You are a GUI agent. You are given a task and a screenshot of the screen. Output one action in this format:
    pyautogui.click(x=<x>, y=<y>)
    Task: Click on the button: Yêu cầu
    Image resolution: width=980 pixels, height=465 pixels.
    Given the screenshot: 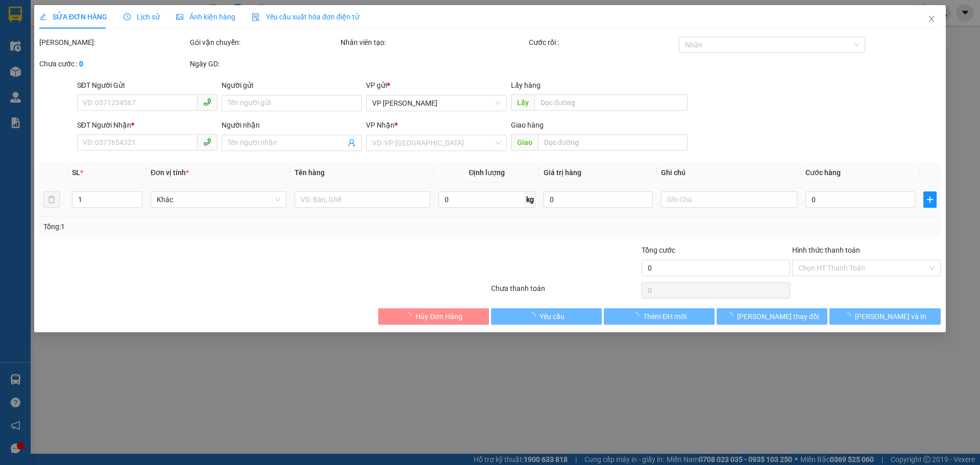 What is the action you would take?
    pyautogui.click(x=546, y=317)
    